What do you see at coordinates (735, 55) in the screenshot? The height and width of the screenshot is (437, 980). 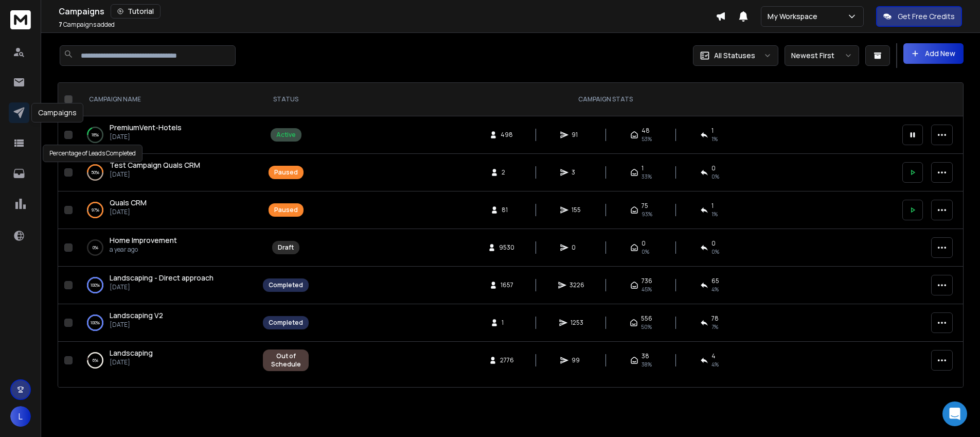 I see `p: All Statuses` at bounding box center [735, 55].